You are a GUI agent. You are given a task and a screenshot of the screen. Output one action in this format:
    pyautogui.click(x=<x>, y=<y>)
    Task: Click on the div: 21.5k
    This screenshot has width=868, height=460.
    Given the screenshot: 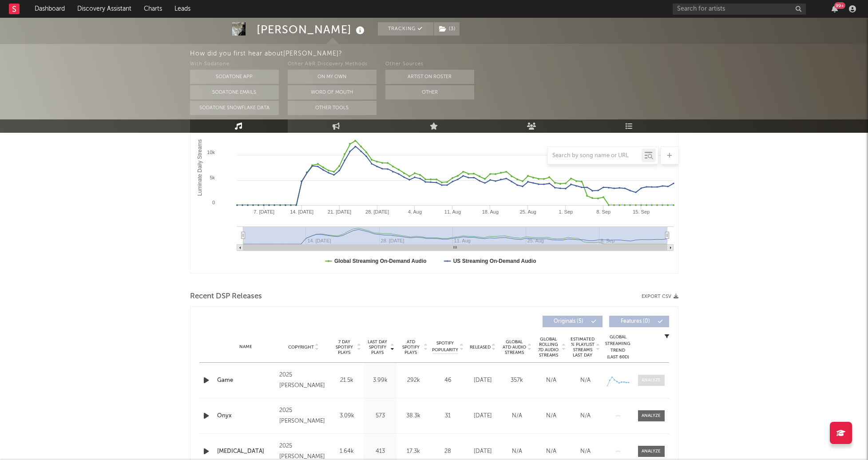 What is the action you would take?
    pyautogui.click(x=346, y=381)
    